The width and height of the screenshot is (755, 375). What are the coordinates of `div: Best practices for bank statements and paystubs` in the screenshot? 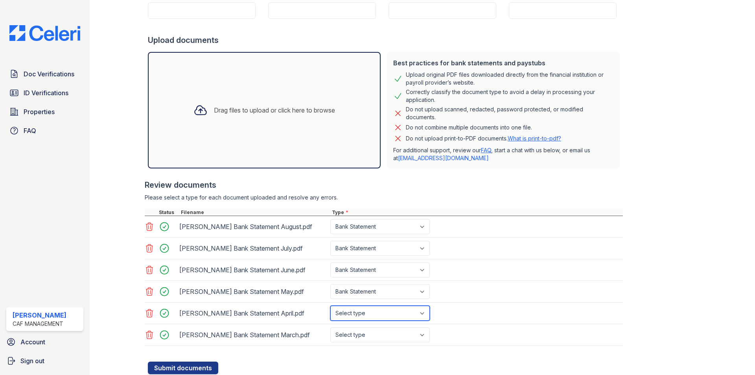 It's located at (503, 63).